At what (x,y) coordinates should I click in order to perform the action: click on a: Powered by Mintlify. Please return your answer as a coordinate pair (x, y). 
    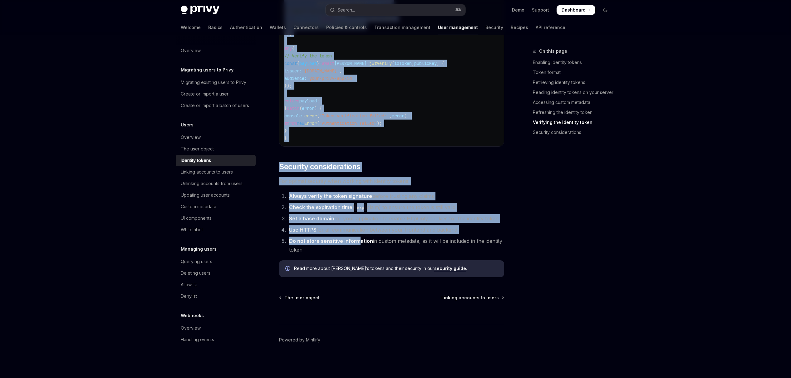
    Looking at the image, I should click on (300, 340).